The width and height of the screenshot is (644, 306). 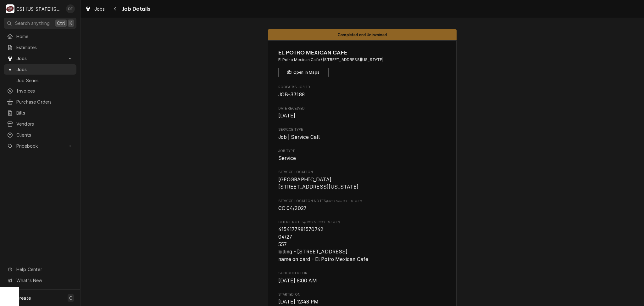 I want to click on div: Status, so click(x=362, y=34).